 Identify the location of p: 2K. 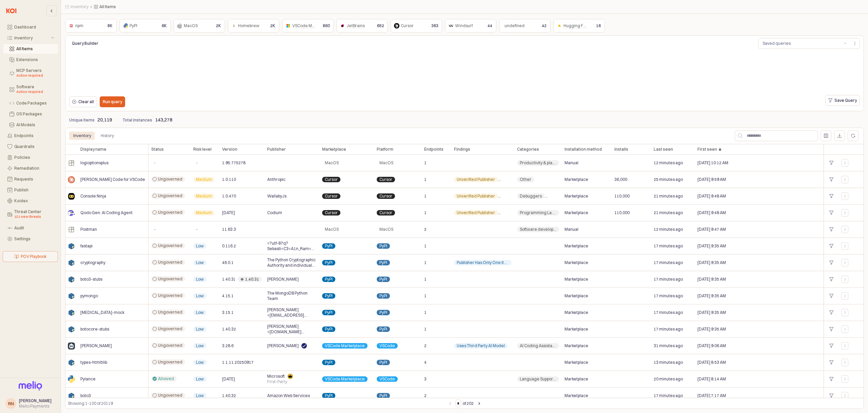
(219, 26).